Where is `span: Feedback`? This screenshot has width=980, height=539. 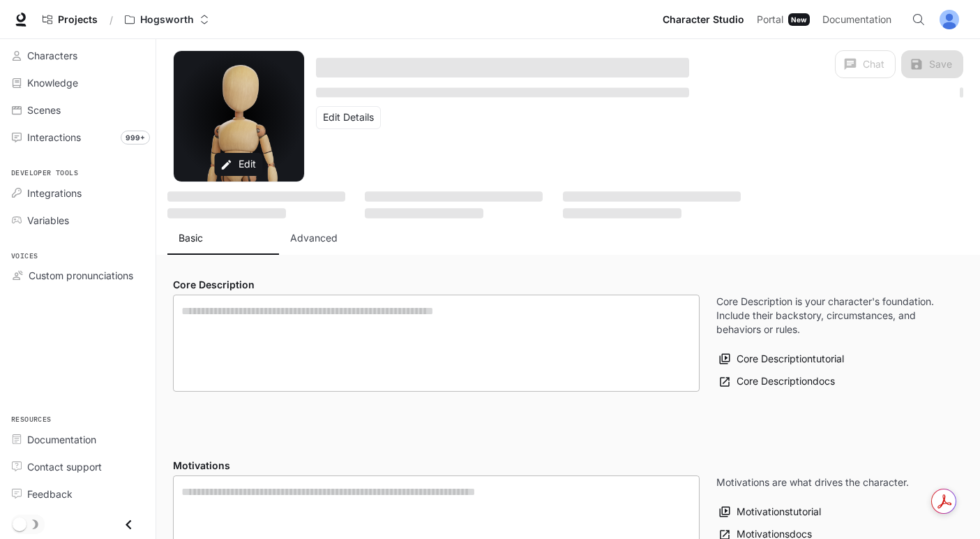 span: Feedback is located at coordinates (50, 494).